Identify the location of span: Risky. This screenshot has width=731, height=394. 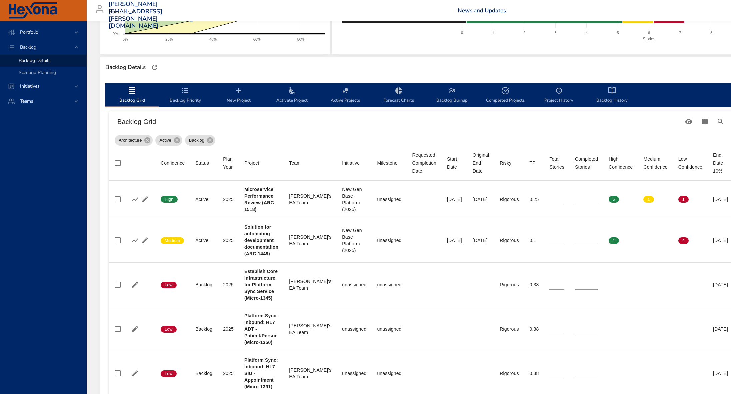
(509, 163).